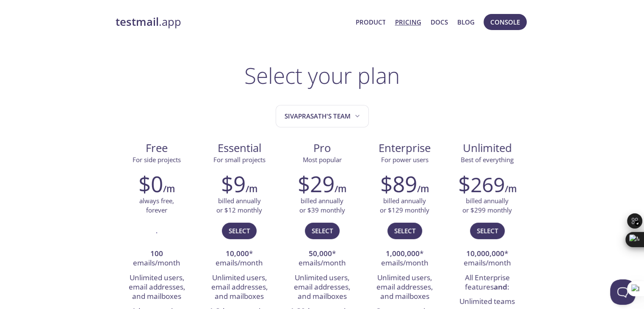 The width and height of the screenshot is (644, 309). I want to click on strong: 100, so click(157, 253).